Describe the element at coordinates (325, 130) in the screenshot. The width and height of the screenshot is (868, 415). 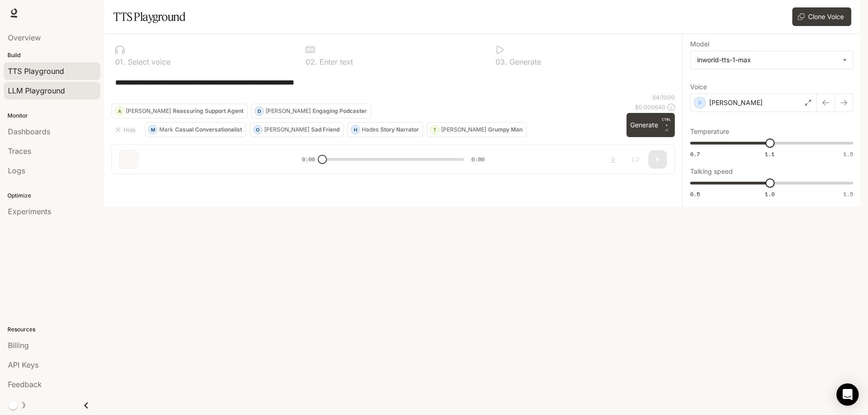
I see `p: Sad Friend` at that location.